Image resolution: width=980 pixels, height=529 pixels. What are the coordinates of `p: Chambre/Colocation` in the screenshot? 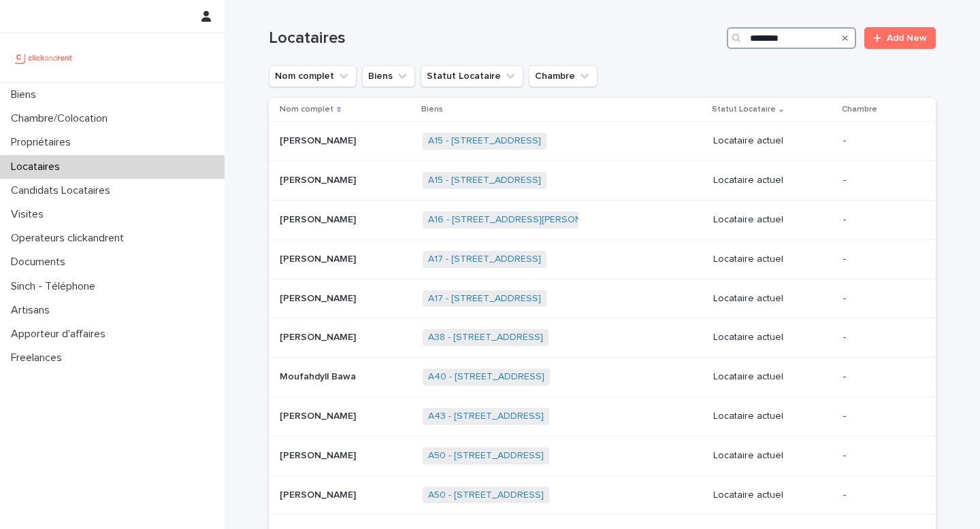 It's located at (62, 119).